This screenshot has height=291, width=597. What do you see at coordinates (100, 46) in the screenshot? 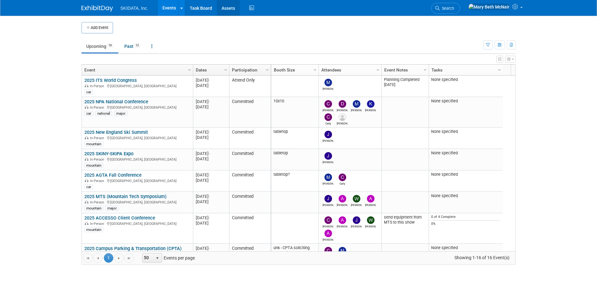
I see `a: Upcoming16` at bounding box center [100, 46].